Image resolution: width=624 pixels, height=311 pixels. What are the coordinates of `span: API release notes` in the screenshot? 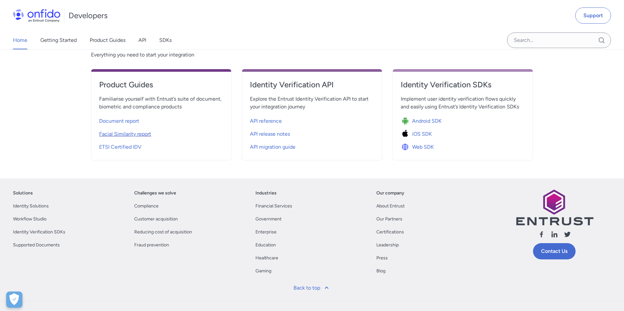 It's located at (270, 134).